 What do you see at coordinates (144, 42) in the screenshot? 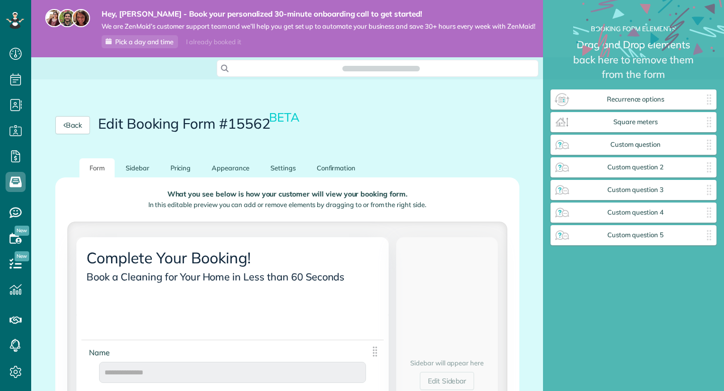
I see `span: Pick a day and time` at bounding box center [144, 42].